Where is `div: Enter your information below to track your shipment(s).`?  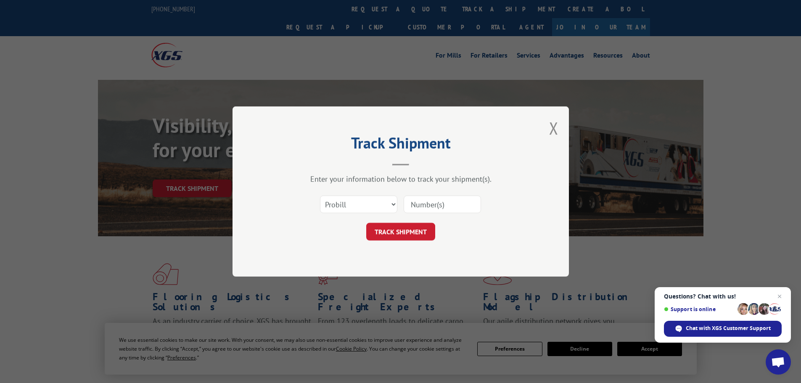 div: Enter your information below to track your shipment(s). is located at coordinates (400, 179).